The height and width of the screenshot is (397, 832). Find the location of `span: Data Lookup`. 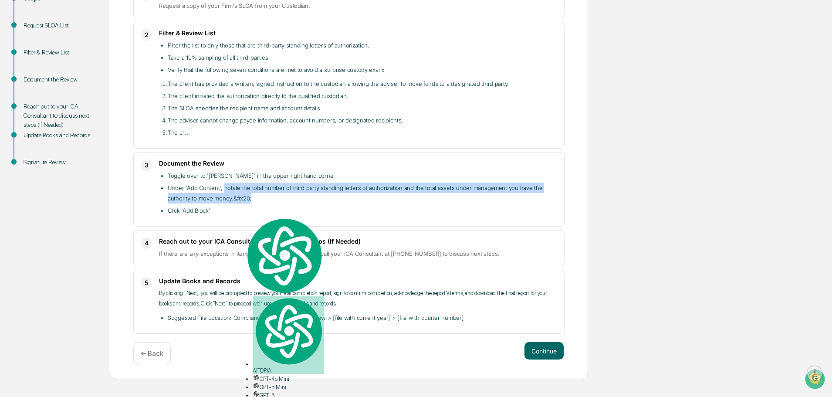

span: Data Lookup is located at coordinates (36, 131).